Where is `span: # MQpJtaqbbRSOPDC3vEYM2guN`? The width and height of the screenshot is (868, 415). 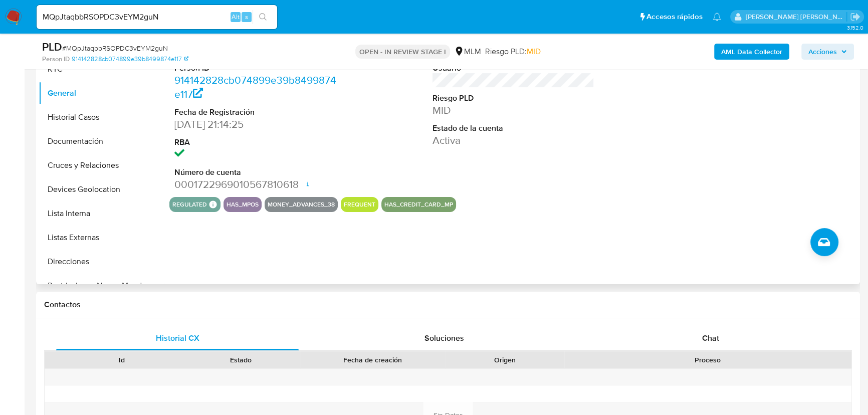
span: # MQpJtaqbbRSOPDC3vEYM2guN is located at coordinates (115, 48).